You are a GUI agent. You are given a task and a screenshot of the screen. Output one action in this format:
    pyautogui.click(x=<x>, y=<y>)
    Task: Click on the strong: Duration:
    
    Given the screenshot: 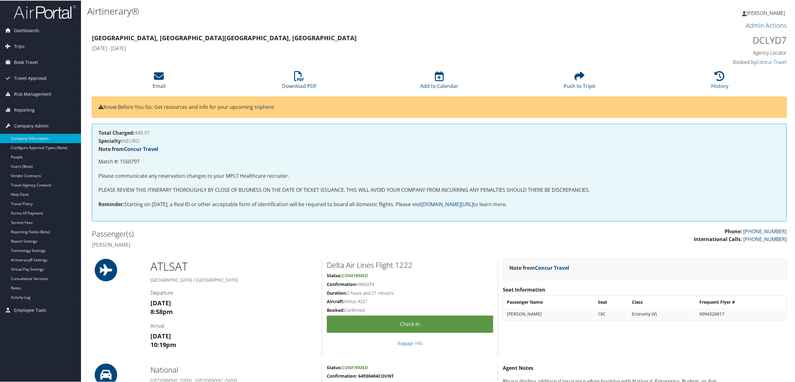 What is the action you would take?
    pyautogui.click(x=337, y=292)
    